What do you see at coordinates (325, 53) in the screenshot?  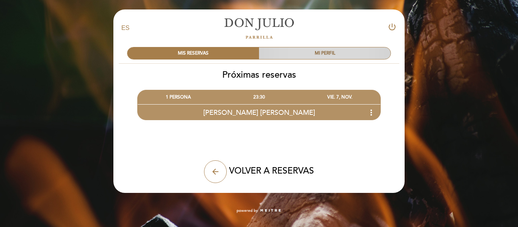 I see `div: MI PERFIL` at bounding box center [325, 53].